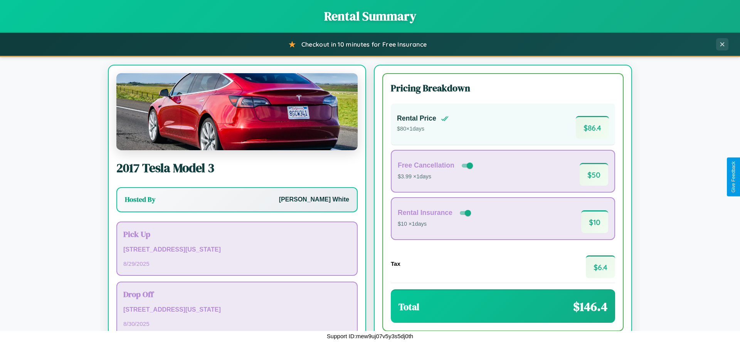 The width and height of the screenshot is (740, 354). I want to click on h2: 2017 Tesla Model 3, so click(237, 168).